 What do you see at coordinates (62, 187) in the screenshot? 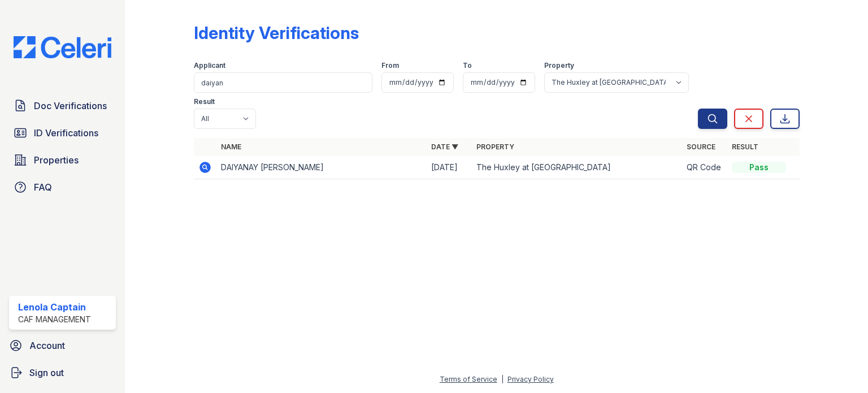
I see `a: FAQ` at bounding box center [62, 187].